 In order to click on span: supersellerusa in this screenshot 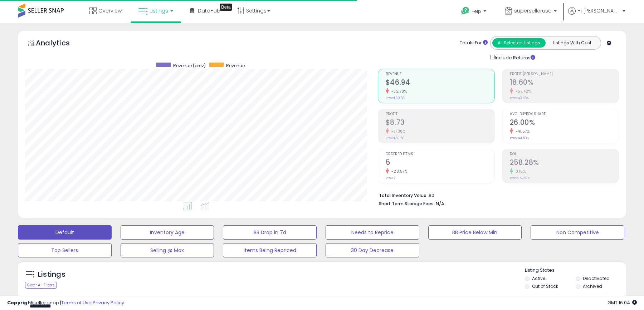, I will do `click(532, 11)`.